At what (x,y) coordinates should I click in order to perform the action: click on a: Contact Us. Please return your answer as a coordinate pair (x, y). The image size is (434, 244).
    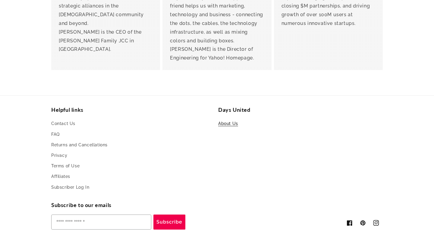
    Looking at the image, I should click on (63, 125).